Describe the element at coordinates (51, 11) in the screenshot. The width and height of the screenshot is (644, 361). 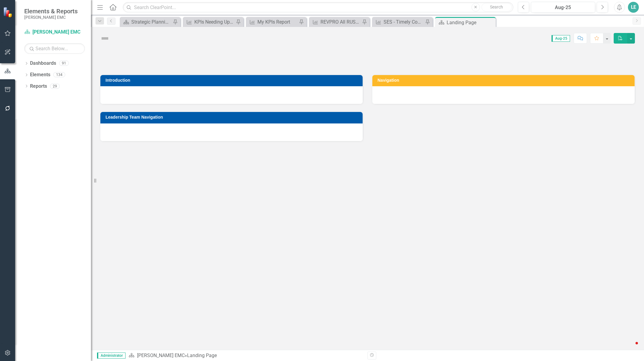
I see `span: Elements & Reports` at that location.